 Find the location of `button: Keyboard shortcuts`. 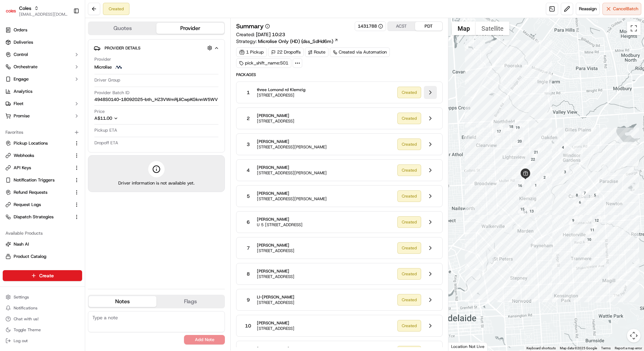

button: Keyboard shortcuts is located at coordinates (541, 348).